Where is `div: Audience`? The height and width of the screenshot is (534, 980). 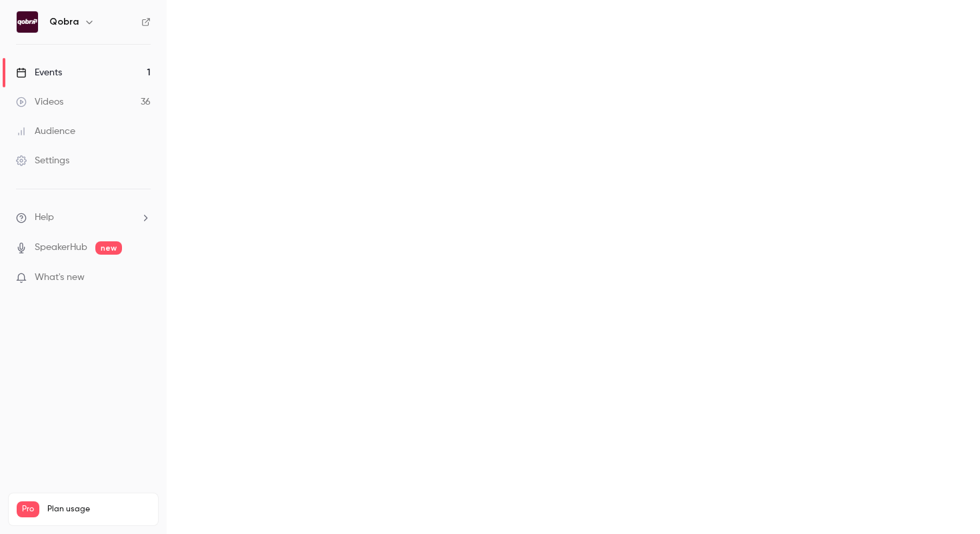
div: Audience is located at coordinates (45, 131).